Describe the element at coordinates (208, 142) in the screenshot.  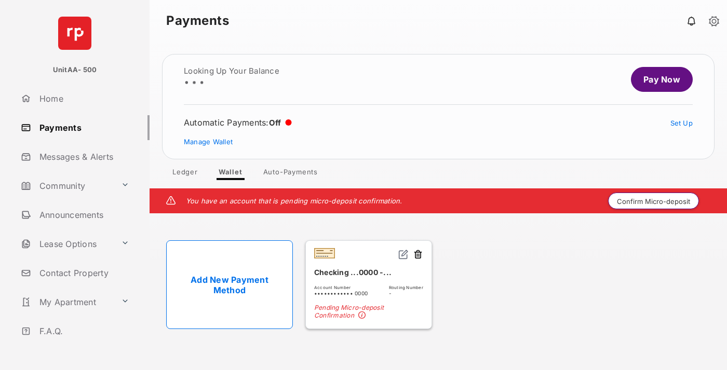
I see `a: Manage Wallet` at that location.